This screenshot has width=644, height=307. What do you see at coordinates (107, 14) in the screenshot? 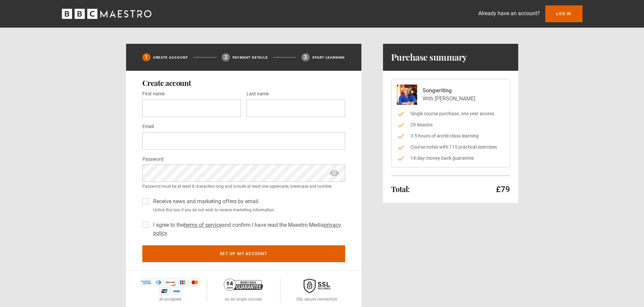
I see `a: BBC Maestro` at bounding box center [107, 14].